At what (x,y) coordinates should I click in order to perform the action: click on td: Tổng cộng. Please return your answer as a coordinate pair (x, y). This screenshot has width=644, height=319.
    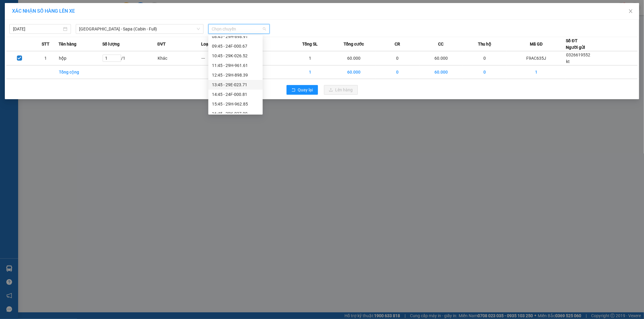
    Looking at the image, I should click on (81, 72).